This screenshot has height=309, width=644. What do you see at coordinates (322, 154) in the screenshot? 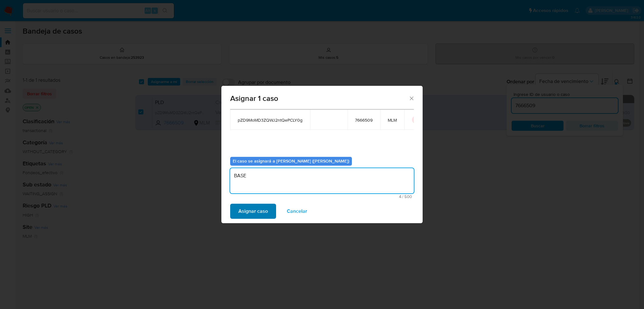
I see `div: assign-modal` at bounding box center [322, 154].